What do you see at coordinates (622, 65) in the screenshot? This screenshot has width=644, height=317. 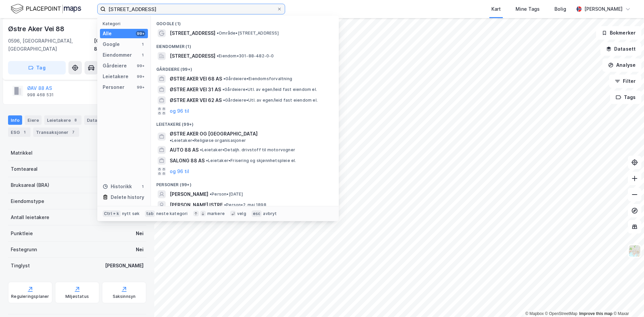 I see `button: Analyse` at bounding box center [622, 65].